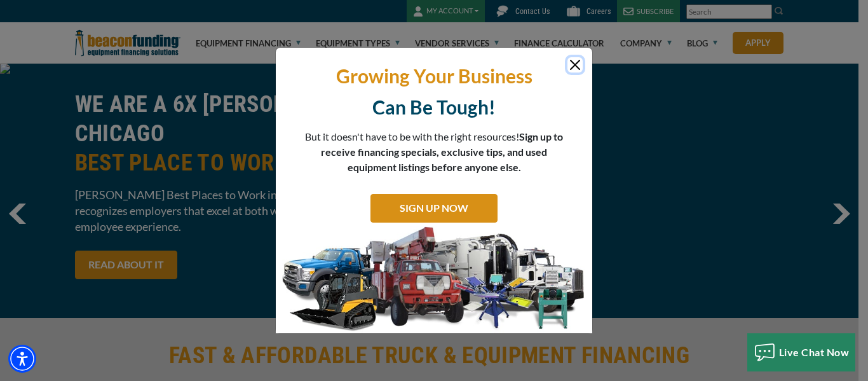 The image size is (868, 381). What do you see at coordinates (814, 352) in the screenshot?
I see `span: Live Chat Now` at bounding box center [814, 352].